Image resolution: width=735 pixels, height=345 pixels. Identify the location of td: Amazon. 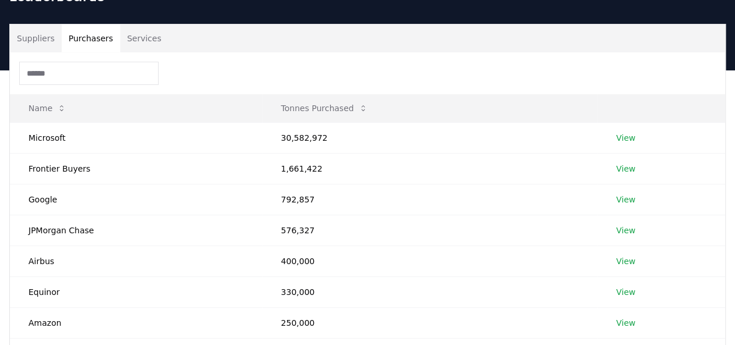
(136, 322).